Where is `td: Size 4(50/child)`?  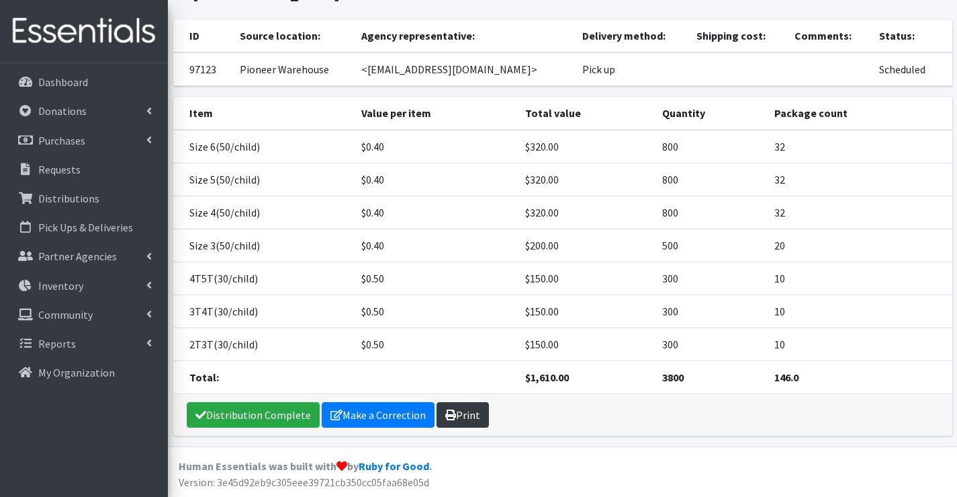 td: Size 4(50/child) is located at coordinates (263, 212).